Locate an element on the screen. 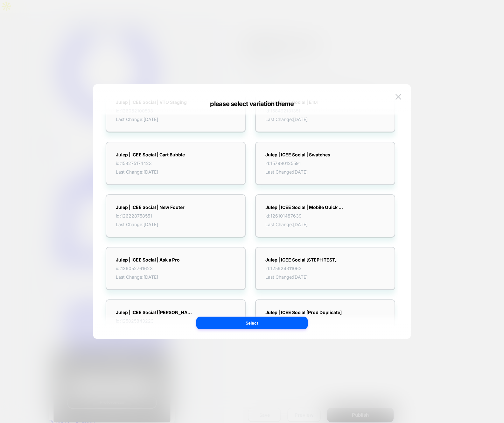 The width and height of the screenshot is (504, 423). span: id: 157990125591 is located at coordinates (298, 163).